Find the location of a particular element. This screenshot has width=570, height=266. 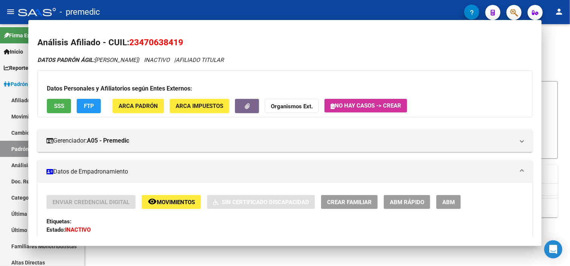

span: Movimientos is located at coordinates (176, 203).